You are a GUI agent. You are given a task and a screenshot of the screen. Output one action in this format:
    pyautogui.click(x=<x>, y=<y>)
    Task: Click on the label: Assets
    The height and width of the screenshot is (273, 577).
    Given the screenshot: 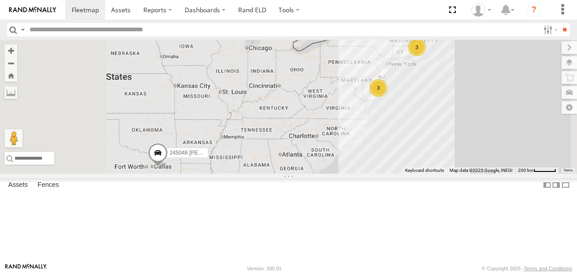 What is the action you would take?
    pyautogui.click(x=18, y=185)
    